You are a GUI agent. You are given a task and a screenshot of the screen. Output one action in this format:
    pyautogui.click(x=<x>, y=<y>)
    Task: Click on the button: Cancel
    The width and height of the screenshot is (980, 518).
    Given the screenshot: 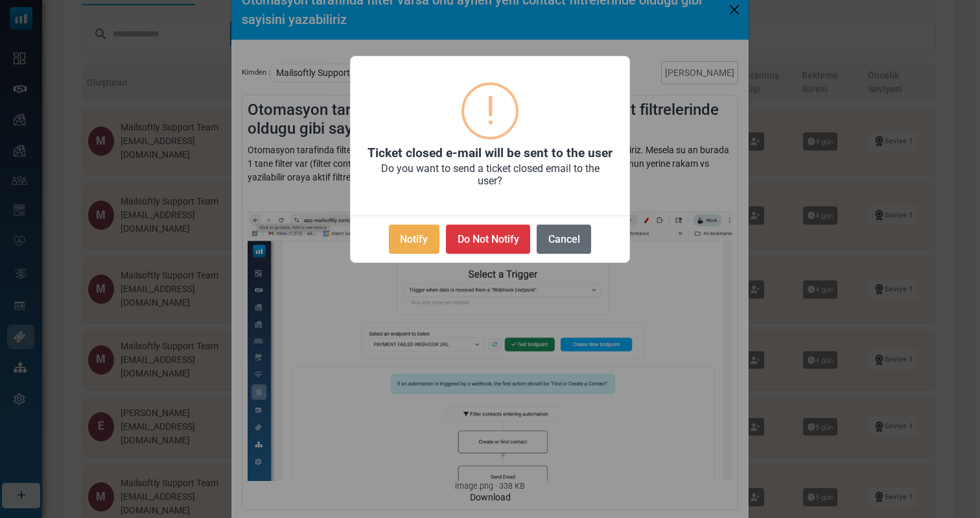 What is the action you would take?
    pyautogui.click(x=564, y=239)
    